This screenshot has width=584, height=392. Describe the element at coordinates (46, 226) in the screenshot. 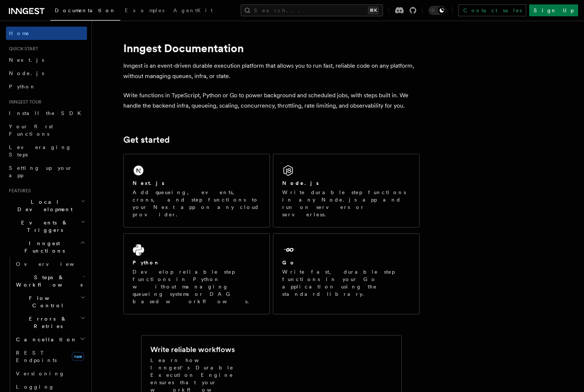

I see `button: Events & Triggers` at that location.